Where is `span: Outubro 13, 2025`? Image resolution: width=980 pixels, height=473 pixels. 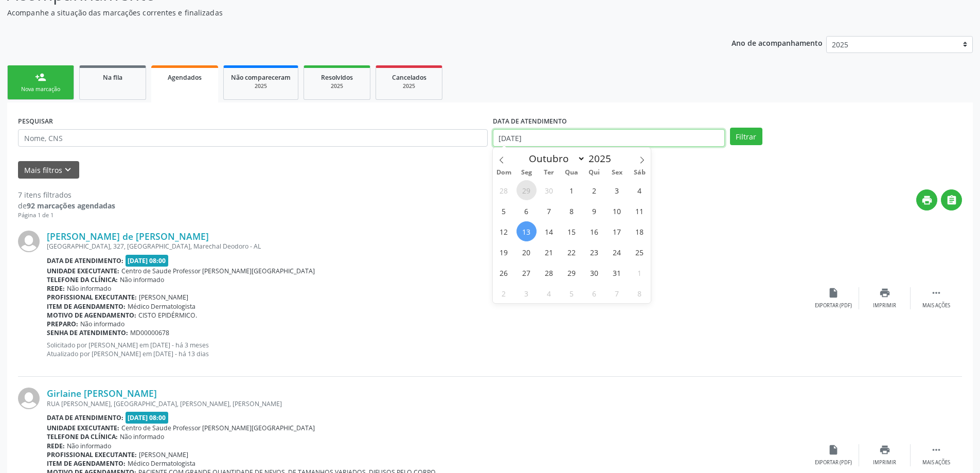
span: Outubro 13, 2025 is located at coordinates (526, 231).